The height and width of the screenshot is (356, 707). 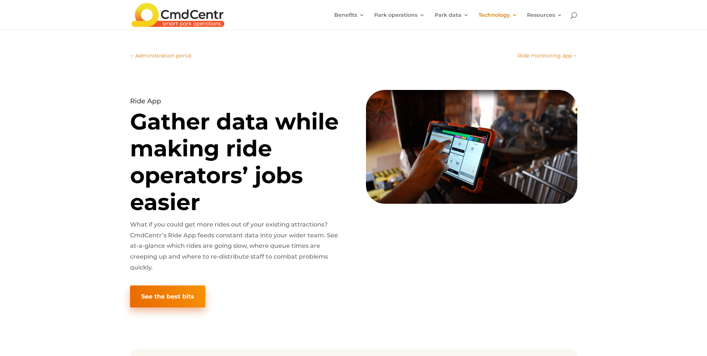 I want to click on a: Resources, so click(x=544, y=21).